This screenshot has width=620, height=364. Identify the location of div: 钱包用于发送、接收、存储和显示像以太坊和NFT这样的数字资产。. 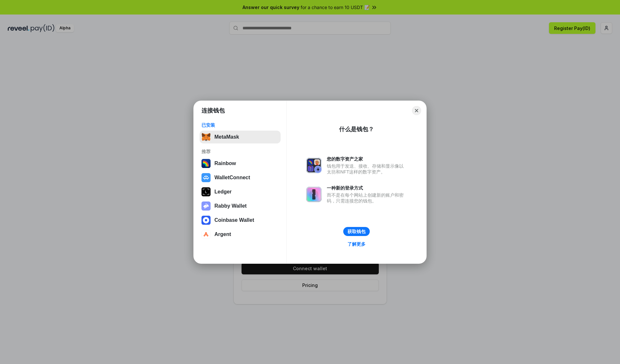
(367, 169).